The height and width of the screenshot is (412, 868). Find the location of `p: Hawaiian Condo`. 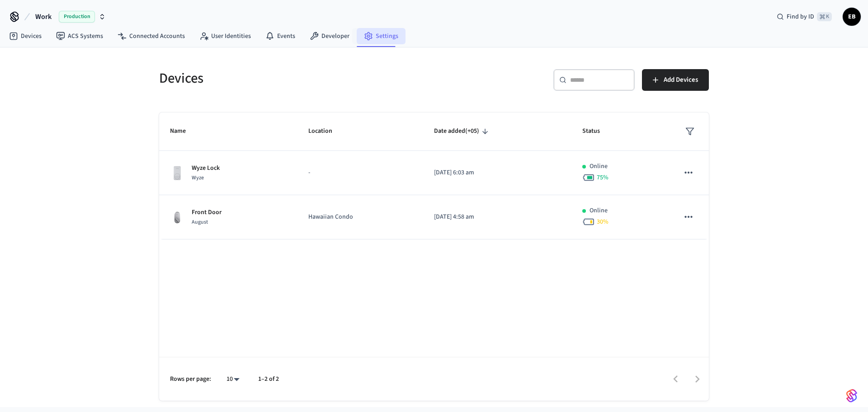

p: Hawaiian Condo is located at coordinates (360, 217).